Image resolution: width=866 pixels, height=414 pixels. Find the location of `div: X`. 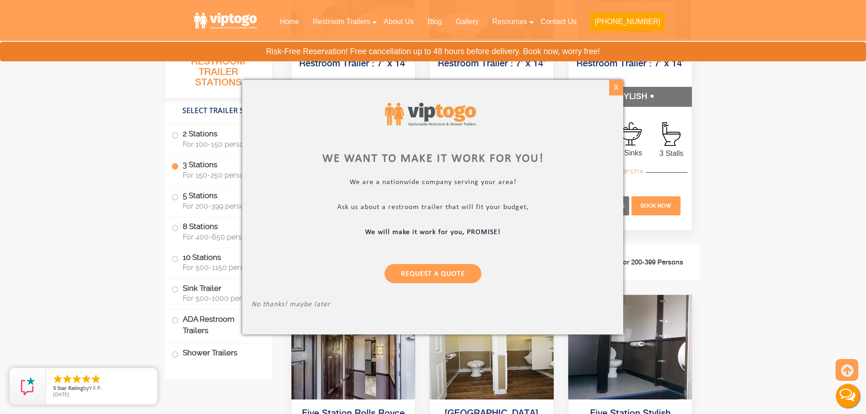

div: X is located at coordinates (616, 88).